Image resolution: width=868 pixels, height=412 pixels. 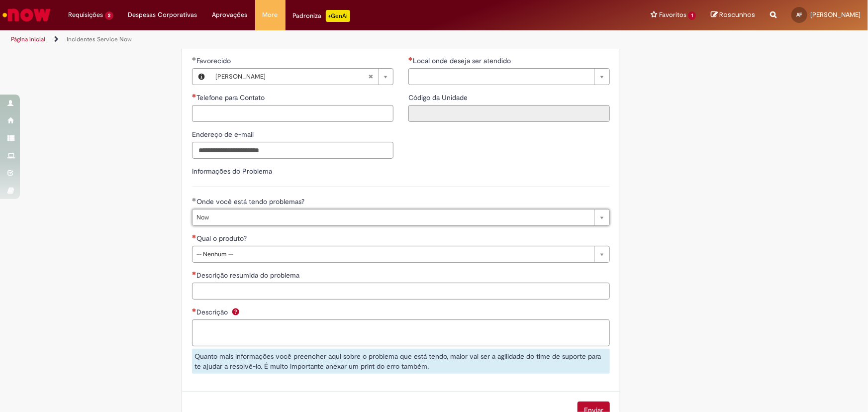 I want to click on span: Onde você está tendo problemas?, so click(x=252, y=201).